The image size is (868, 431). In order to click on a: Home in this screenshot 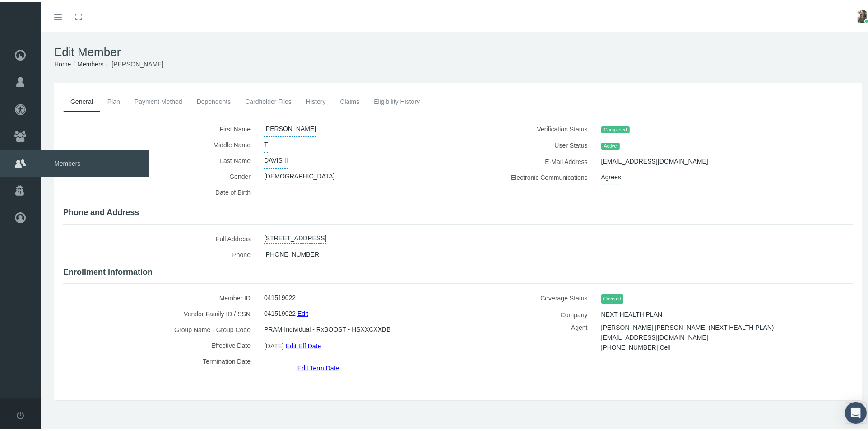, I will do `click(62, 62)`.